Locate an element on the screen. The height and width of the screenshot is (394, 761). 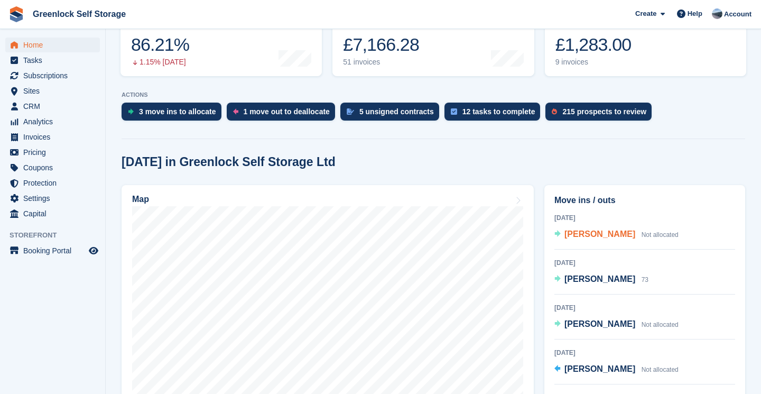
div: 86.21% is located at coordinates (160, 44).